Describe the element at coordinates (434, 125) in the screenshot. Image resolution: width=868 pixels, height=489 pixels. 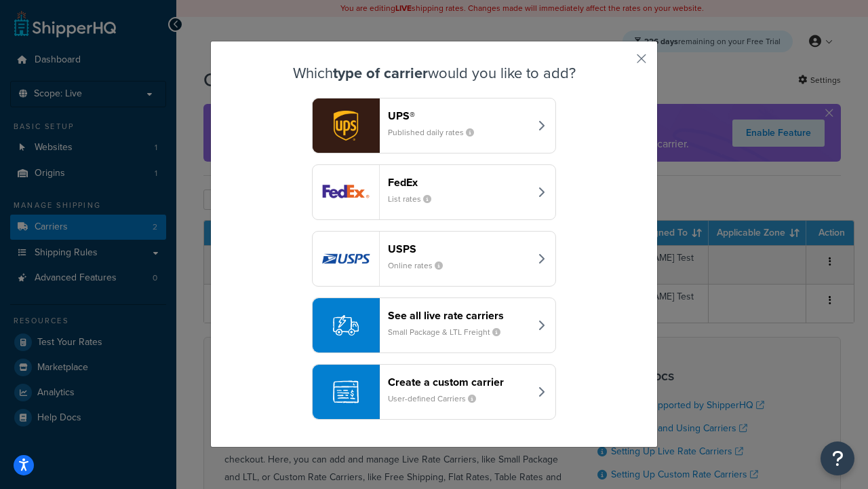
I see `button: ups logoUPS®Published daily rates` at that location.